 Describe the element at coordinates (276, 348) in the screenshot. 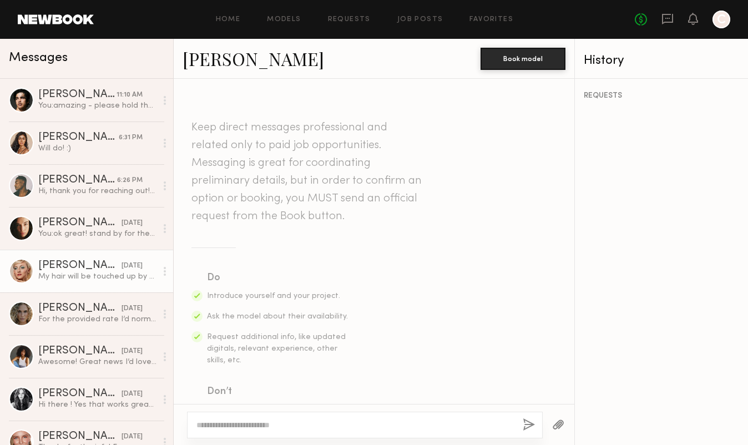

I see `span: Request additional info, like updated digitals, relevant experience, other skills, etc.` at that location.